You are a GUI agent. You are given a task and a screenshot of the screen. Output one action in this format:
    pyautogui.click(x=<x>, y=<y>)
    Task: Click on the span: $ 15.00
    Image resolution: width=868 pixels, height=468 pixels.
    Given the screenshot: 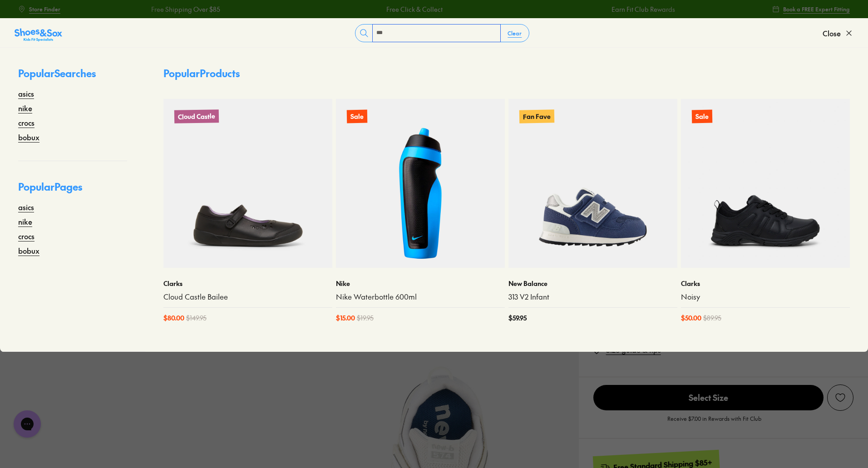 What is the action you would take?
    pyautogui.click(x=345, y=317)
    